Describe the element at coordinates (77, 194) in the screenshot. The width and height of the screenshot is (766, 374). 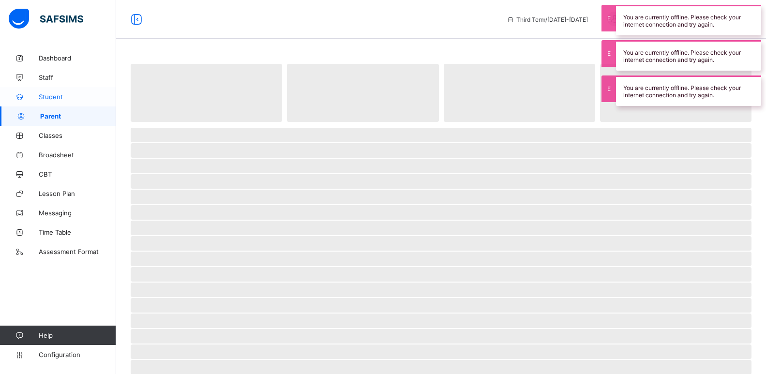
I see `span: Lesson Plan` at that location.